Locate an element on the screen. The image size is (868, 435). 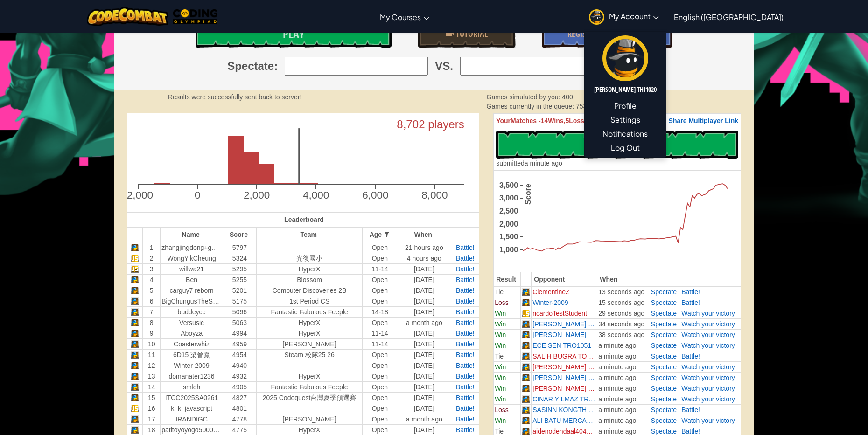
td: willwa21 is located at coordinates (192, 268).